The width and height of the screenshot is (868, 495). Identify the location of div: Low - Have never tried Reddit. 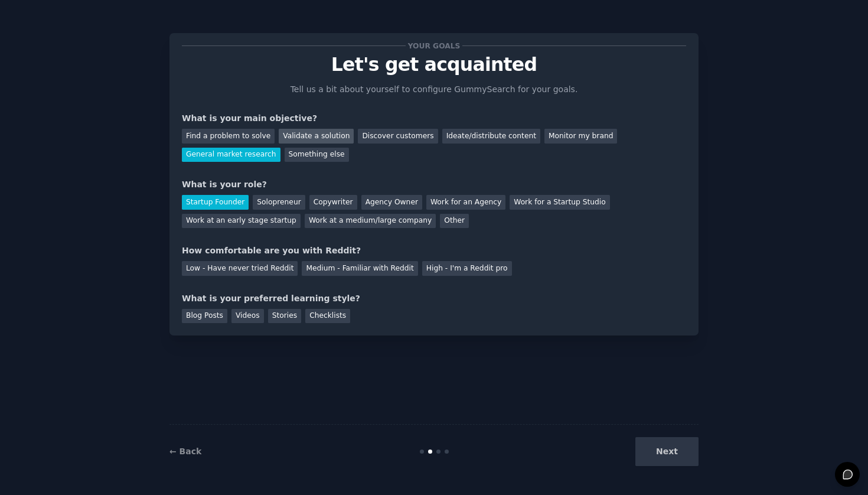
(240, 268).